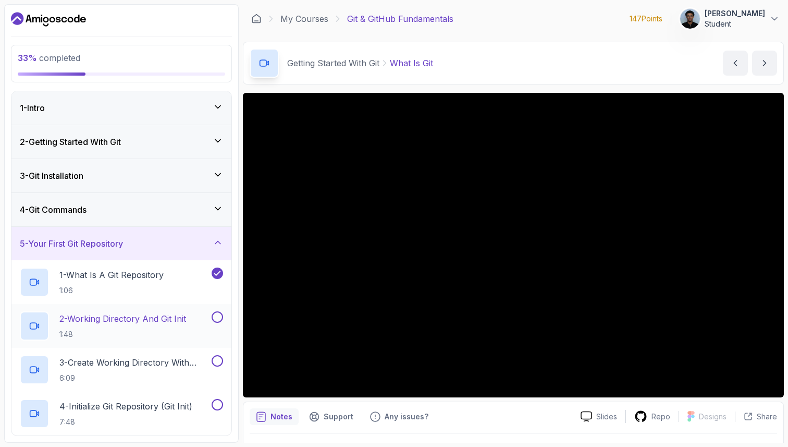  I want to click on p: 1:48, so click(123, 334).